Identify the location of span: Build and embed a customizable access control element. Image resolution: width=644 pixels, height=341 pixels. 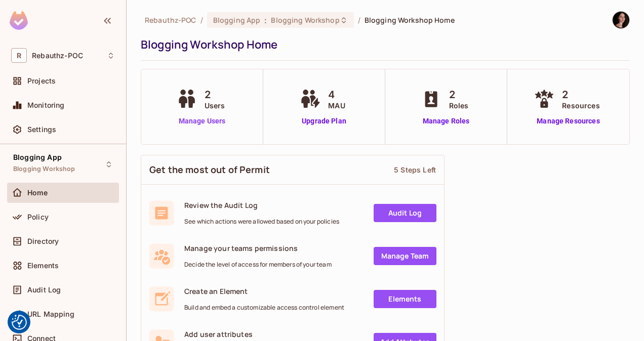
(264, 307).